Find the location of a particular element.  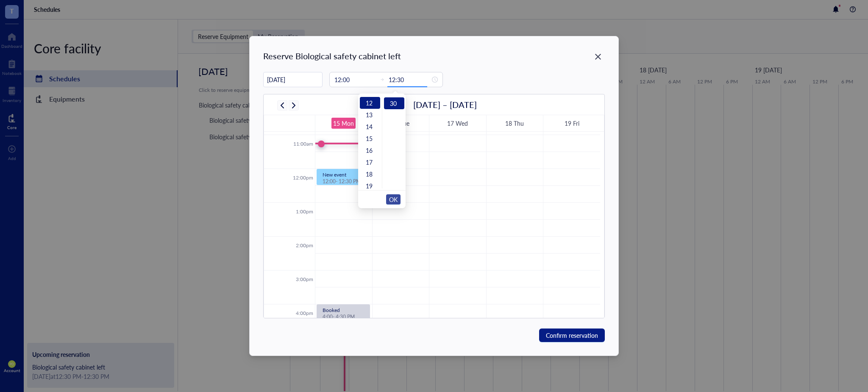

span: Confirm reservation is located at coordinates (571, 336).